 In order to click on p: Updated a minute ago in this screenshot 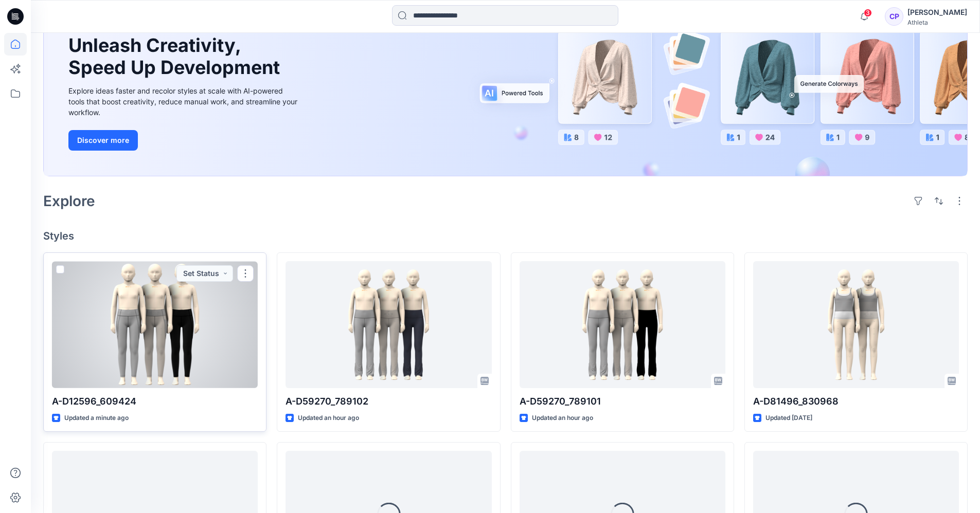, I will do `click(96, 418)`.